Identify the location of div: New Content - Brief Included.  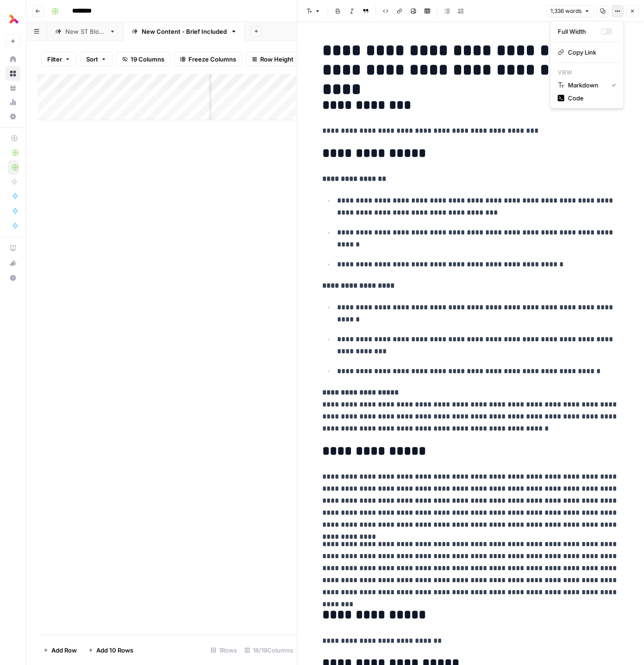
(184, 31).